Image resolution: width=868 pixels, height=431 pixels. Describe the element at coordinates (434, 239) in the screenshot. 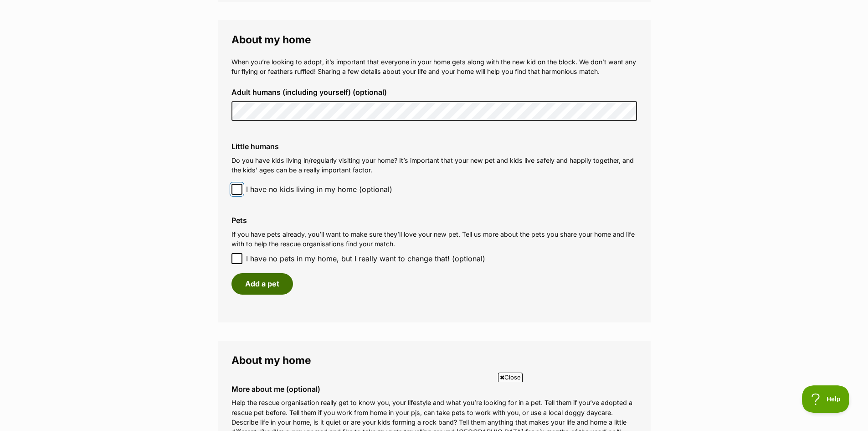

I see `p: If you have pets already, you’ll want to make sure they’ll love your new pet. Tell us more about ...` at that location.